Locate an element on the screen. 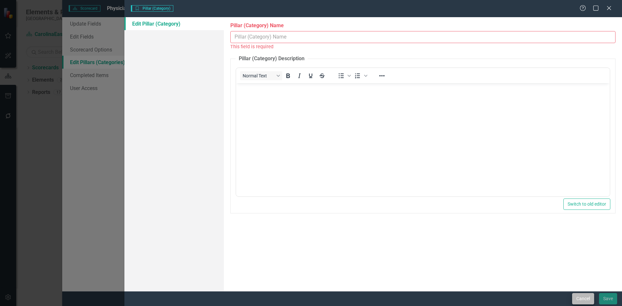  span: Pillar (Category) is located at coordinates (152, 8).